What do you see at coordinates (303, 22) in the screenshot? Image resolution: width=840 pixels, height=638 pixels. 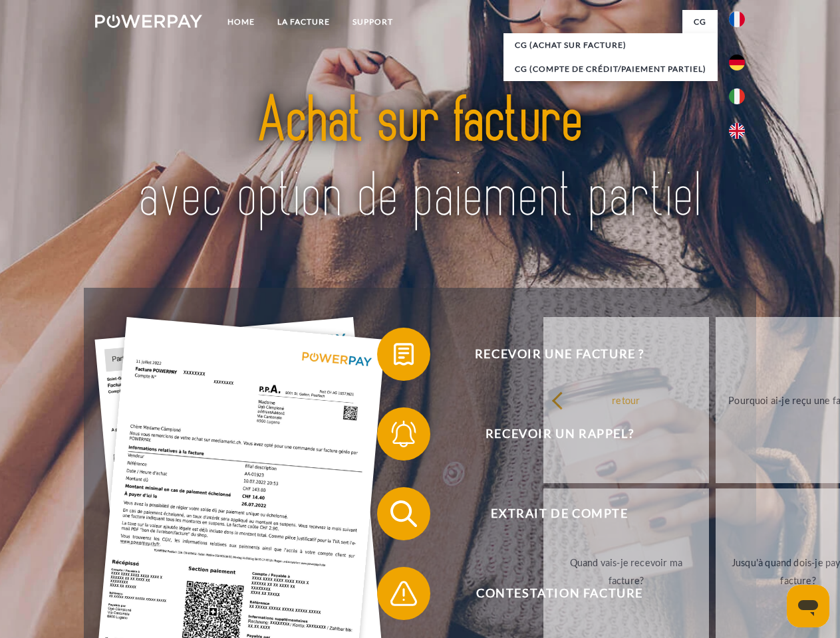 I see `a: LA FACTURE` at bounding box center [303, 22].